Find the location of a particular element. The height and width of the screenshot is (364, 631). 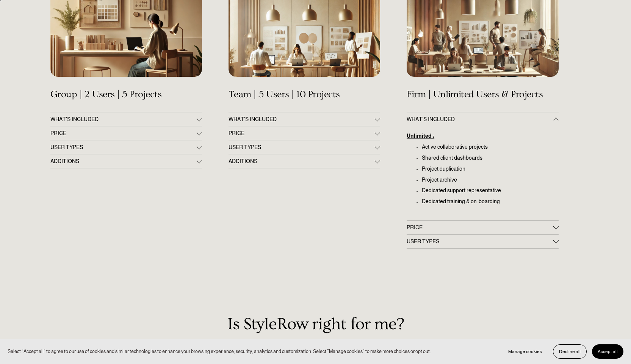

h2: Is StyleRow right for me? is located at coordinates (316, 325).